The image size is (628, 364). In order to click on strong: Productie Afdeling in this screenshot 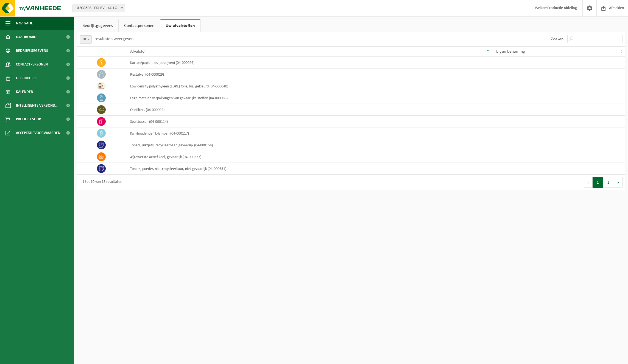, I will do `click(562, 8)`.